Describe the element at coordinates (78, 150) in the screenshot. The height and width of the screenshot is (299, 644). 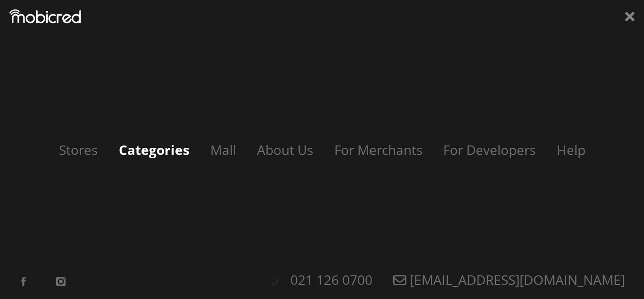
I see `a: Stores` at that location.